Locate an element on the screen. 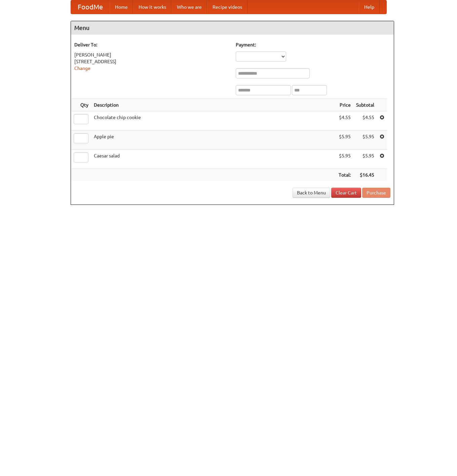 Image resolution: width=457 pixels, height=476 pixels. th: Qty is located at coordinates (81, 105).